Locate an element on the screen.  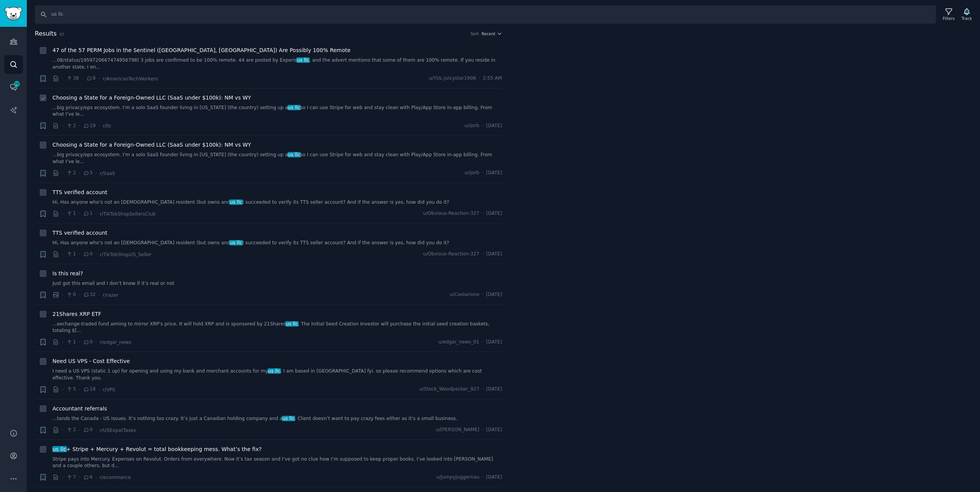
input: Search Keyword is located at coordinates (485, 15).